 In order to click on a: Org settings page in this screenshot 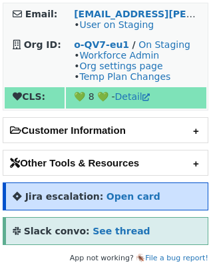, I will do `click(120, 66)`.